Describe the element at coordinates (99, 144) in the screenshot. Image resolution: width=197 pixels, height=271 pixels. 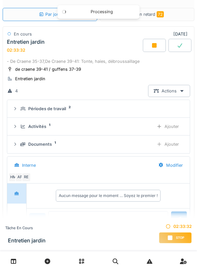
I see `summary: Documents1Ajouter` at that location.